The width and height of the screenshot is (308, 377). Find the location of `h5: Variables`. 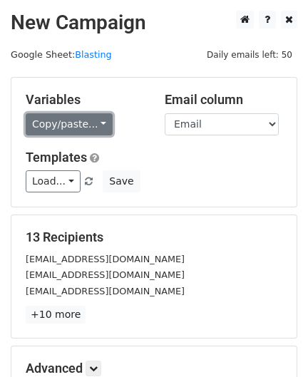

h5: Variables is located at coordinates (84, 100).